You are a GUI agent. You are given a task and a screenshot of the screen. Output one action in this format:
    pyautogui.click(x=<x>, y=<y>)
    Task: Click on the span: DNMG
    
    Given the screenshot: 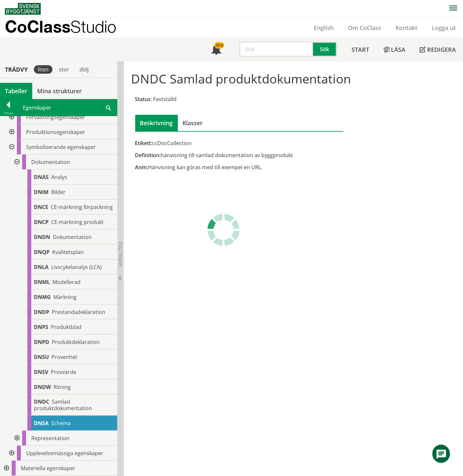 What is the action you would take?
    pyautogui.click(x=42, y=297)
    